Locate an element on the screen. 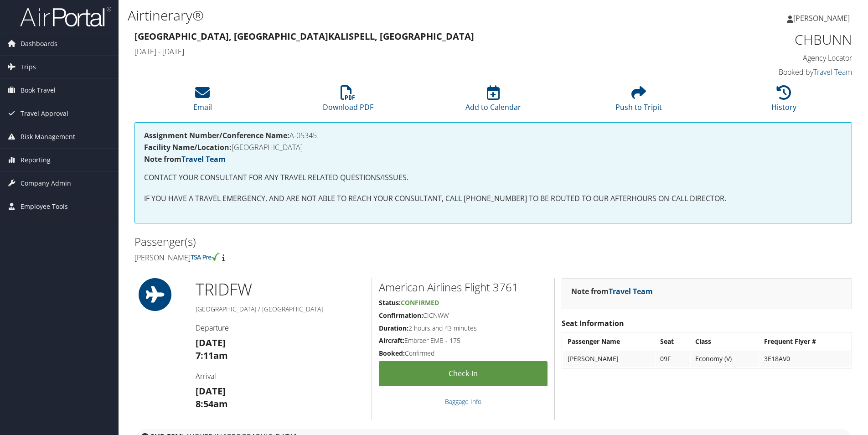 This screenshot has width=868, height=435. a: Push to Tripit is located at coordinates (639, 101).